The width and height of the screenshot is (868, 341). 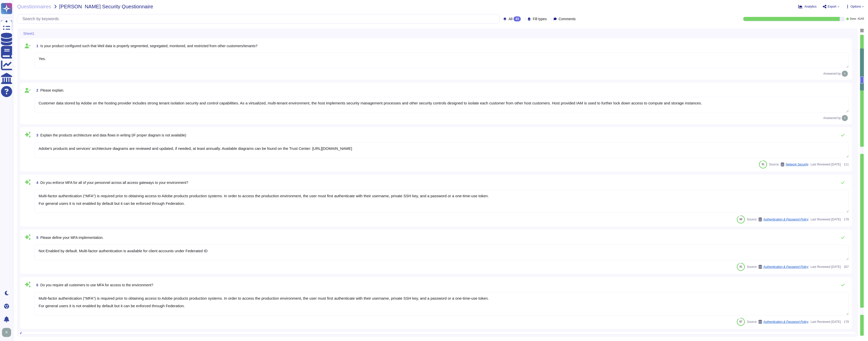 I want to click on span: 111, so click(x=846, y=164).